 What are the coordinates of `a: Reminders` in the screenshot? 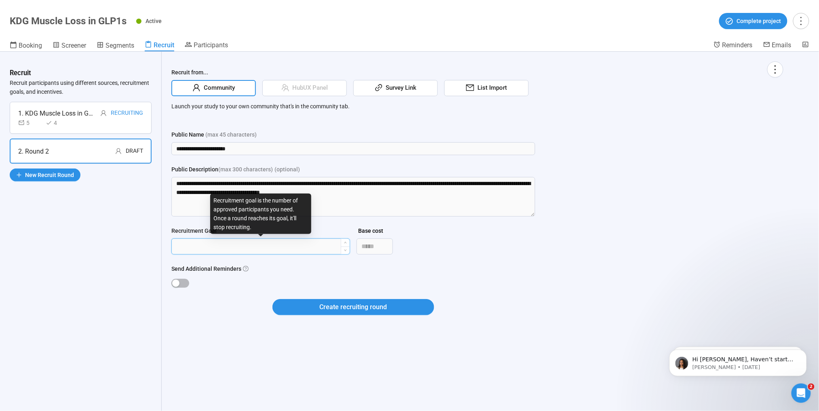 It's located at (733, 46).